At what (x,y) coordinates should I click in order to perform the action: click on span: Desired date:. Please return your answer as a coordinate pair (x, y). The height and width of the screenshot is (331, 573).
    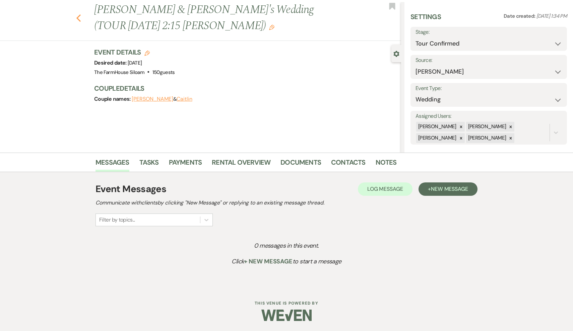
    Looking at the image, I should click on (111, 63).